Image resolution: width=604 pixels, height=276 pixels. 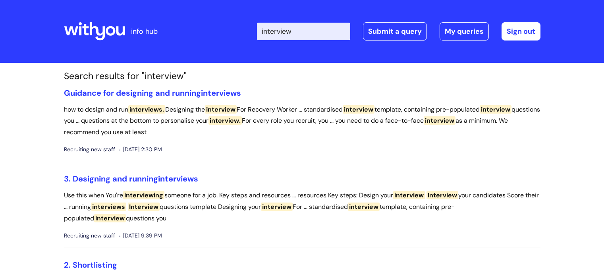 I want to click on a: Guidance for designing and runninginterviews, so click(x=152, y=93).